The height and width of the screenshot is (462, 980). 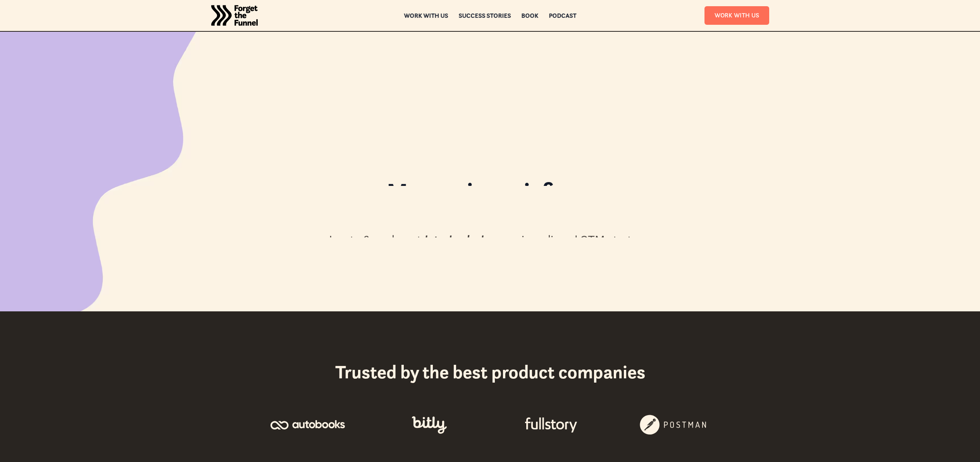 What do you see at coordinates (530, 16) in the screenshot?
I see `div: Book` at bounding box center [530, 16].